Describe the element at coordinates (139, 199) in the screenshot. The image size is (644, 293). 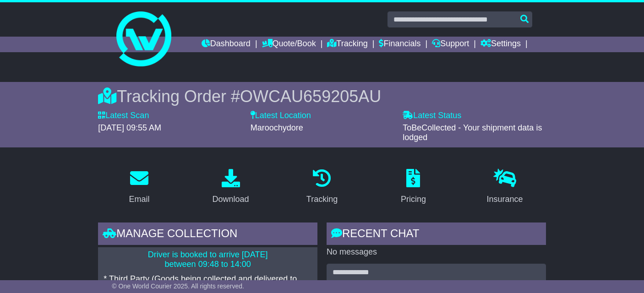
I see `div: Email` at that location.